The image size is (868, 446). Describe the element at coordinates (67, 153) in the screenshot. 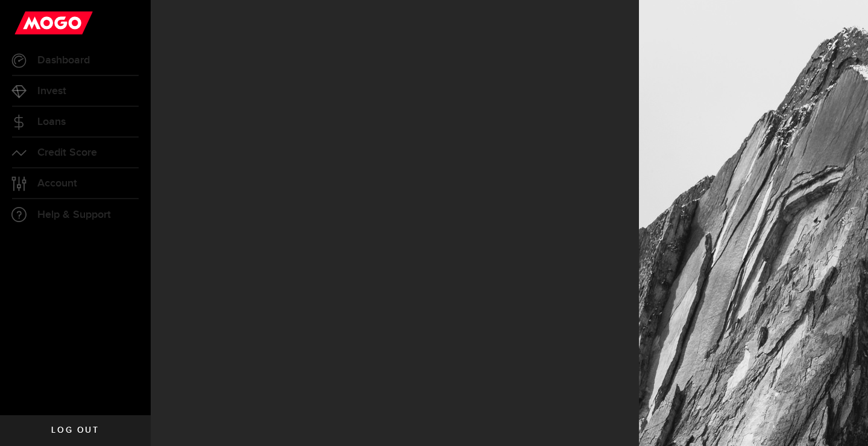

I see `span: Credit Score` at that location.